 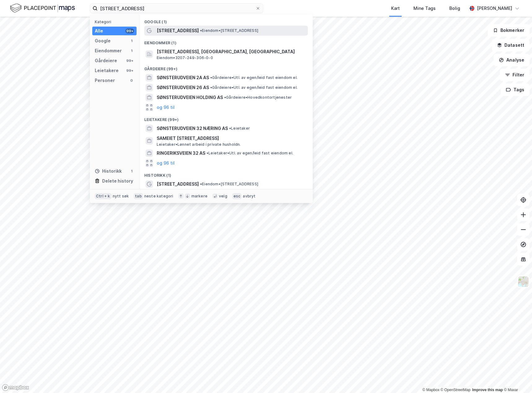 I want to click on div: neste kategori, so click(x=159, y=196).